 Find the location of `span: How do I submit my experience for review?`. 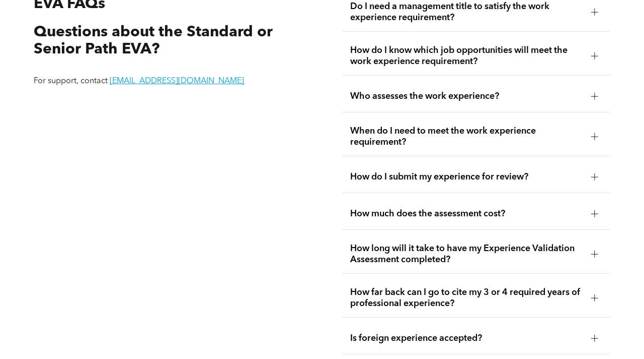

span: How do I submit my experience for review? is located at coordinates (467, 177).